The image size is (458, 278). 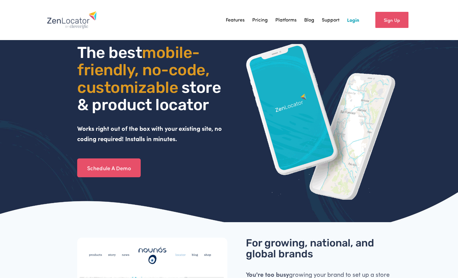 I want to click on img: Zenlocator, so click(x=72, y=20).